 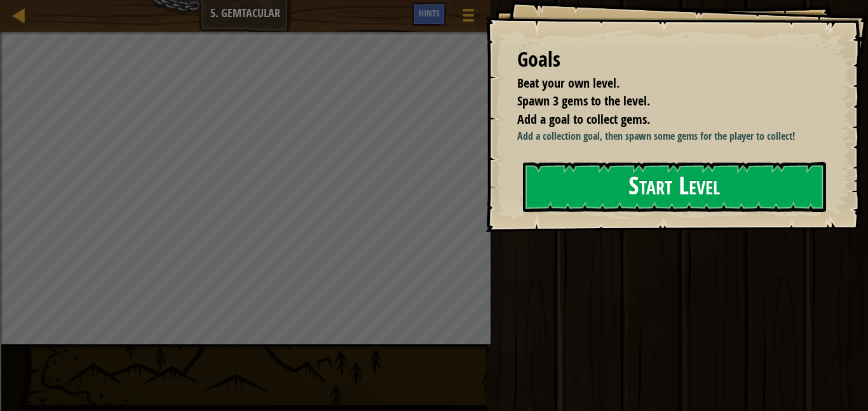 I want to click on span: Hints, so click(x=429, y=13).